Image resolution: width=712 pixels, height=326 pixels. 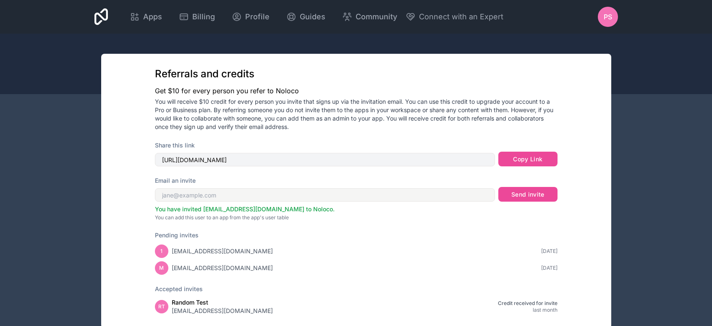 I want to click on button: Connect with an Expert, so click(x=454, y=17).